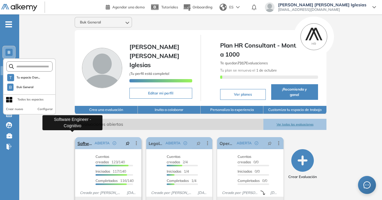 The image size is (382, 200). I want to click on img: world, so click(223, 7).